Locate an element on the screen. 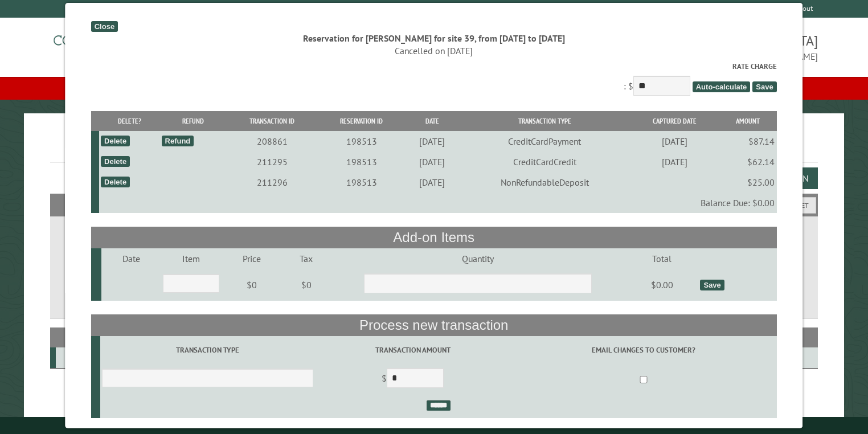  td: CreditCardCredit is located at coordinates (544, 162).